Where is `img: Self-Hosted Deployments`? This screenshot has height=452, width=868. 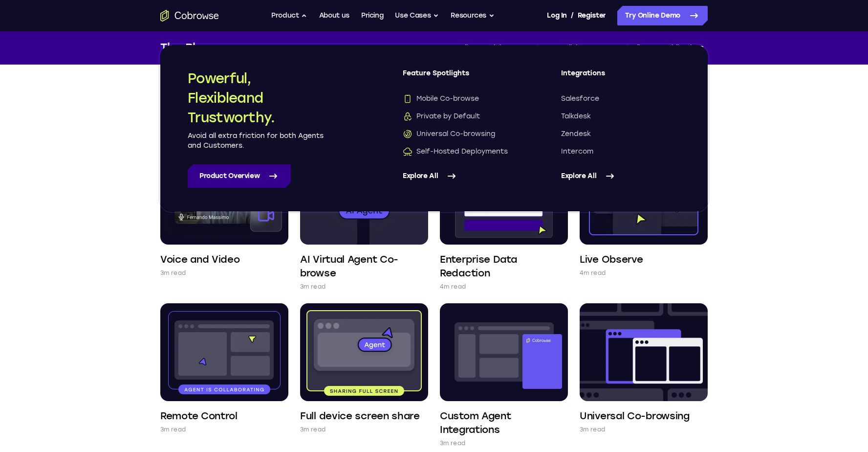
img: Self-Hosted Deployments is located at coordinates (408, 152).